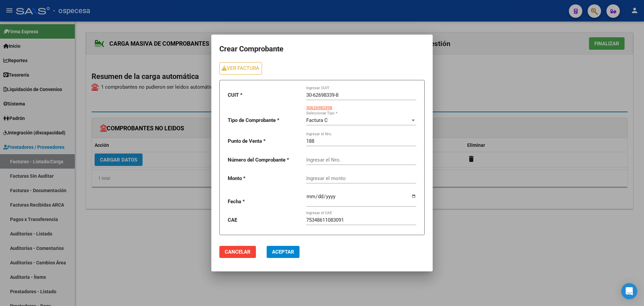 This screenshot has width=644, height=306. Describe the element at coordinates (319, 108) in the screenshot. I see `span: 30626983398` at that location.